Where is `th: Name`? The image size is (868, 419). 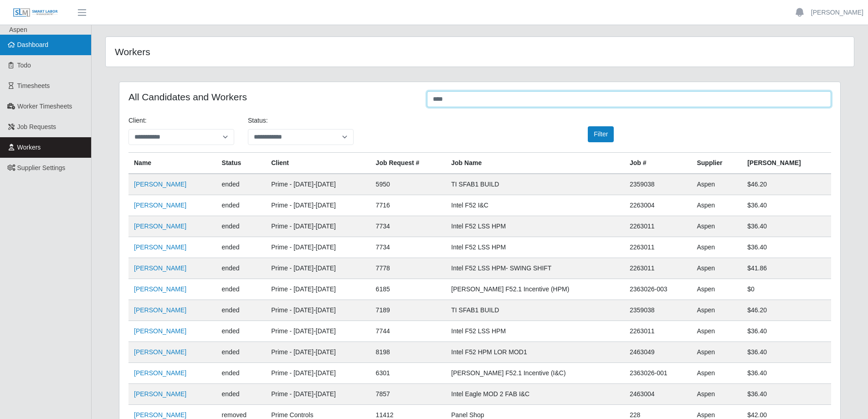
th: Name is located at coordinates (172, 163).